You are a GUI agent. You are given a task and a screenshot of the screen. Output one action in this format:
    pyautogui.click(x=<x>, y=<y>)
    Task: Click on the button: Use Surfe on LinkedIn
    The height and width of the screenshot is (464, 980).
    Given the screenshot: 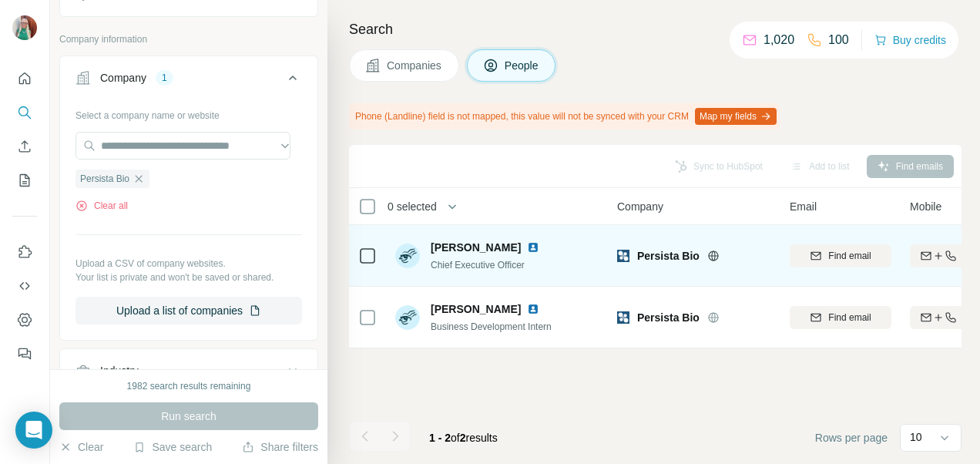 What is the action you would take?
    pyautogui.click(x=24, y=252)
    